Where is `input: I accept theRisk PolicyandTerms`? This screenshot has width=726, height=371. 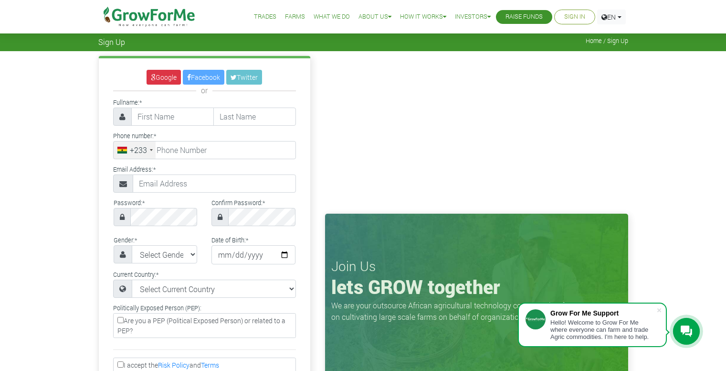 input: I accept theRisk PolicyandTerms is located at coordinates (120, 364).